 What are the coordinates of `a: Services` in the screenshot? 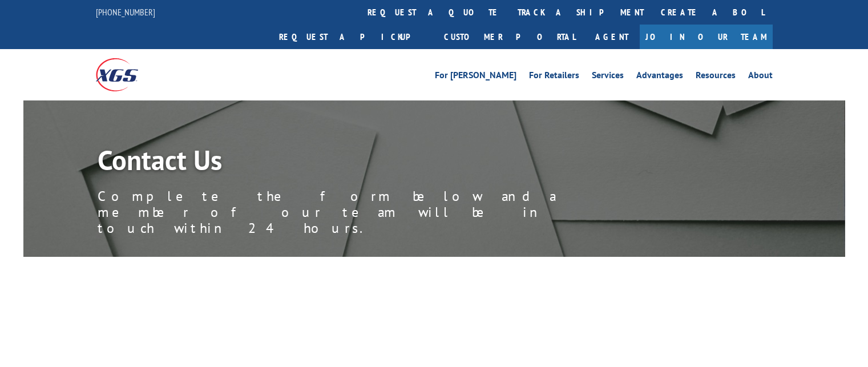 It's located at (607, 77).